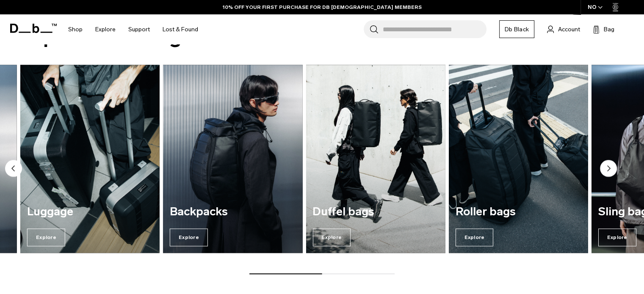  I want to click on a: Backpacks Explore, so click(232, 159).